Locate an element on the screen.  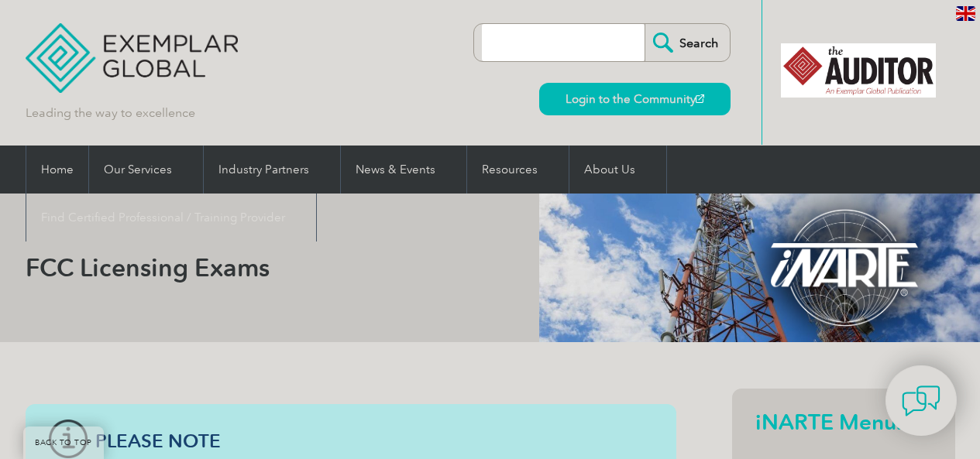
p: Leading the way to excellence is located at coordinates (110, 113).